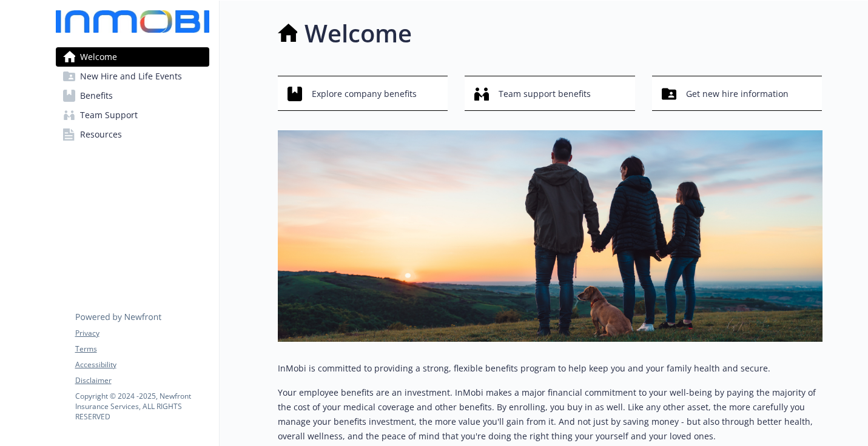 The width and height of the screenshot is (868, 446). I want to click on a: Resources, so click(132, 135).